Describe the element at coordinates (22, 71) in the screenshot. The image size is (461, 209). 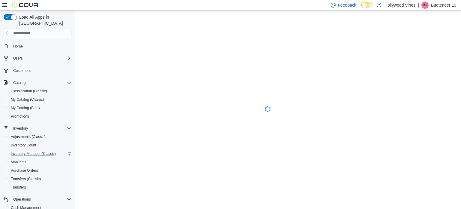
I see `a: Customers` at that location.